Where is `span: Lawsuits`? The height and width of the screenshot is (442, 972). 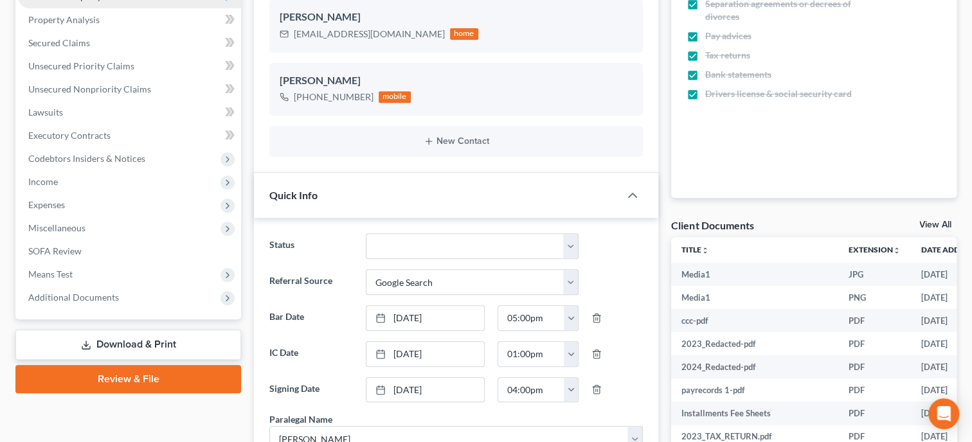
span: Lawsuits is located at coordinates (46, 112).